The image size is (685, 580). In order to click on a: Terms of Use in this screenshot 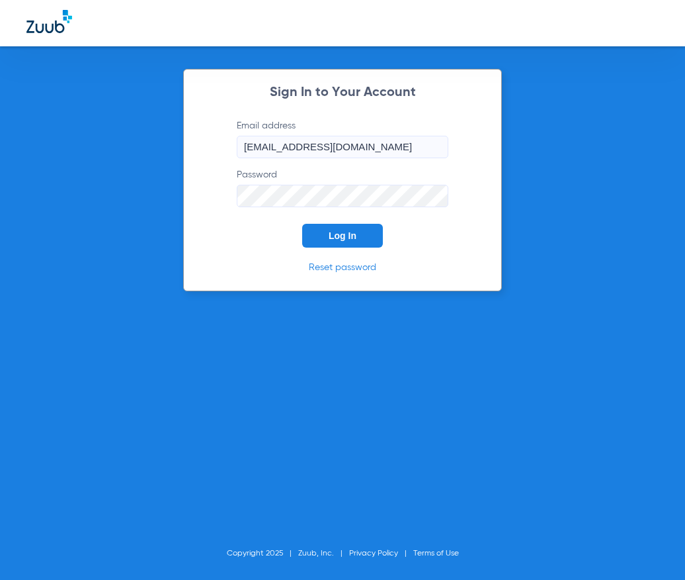, I will do `click(436, 553)`.